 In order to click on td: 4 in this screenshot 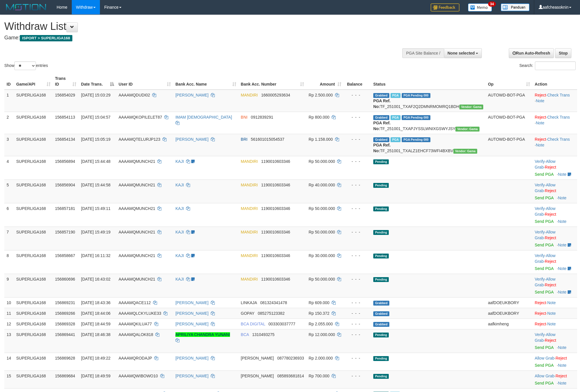, I will do `click(9, 168)`.